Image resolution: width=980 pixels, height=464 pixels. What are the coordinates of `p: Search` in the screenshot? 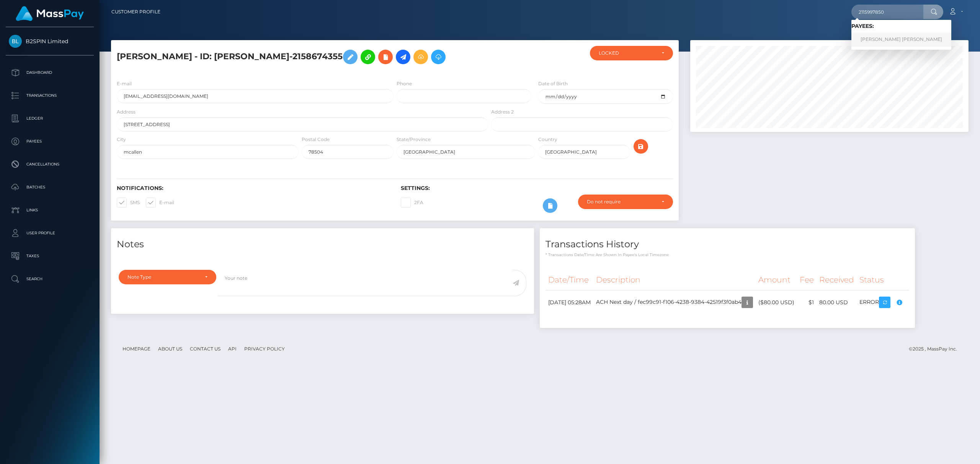 It's located at (50, 279).